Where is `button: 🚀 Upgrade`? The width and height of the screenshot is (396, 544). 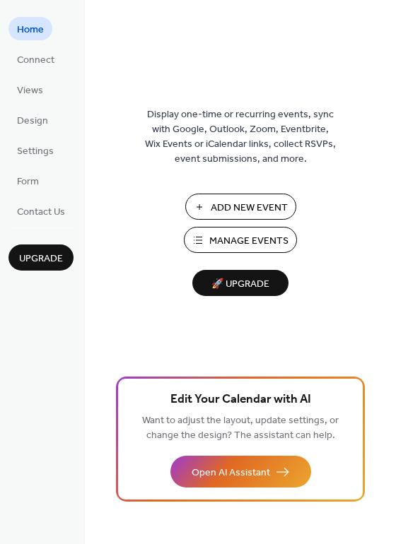
button: 🚀 Upgrade is located at coordinates (240, 283).